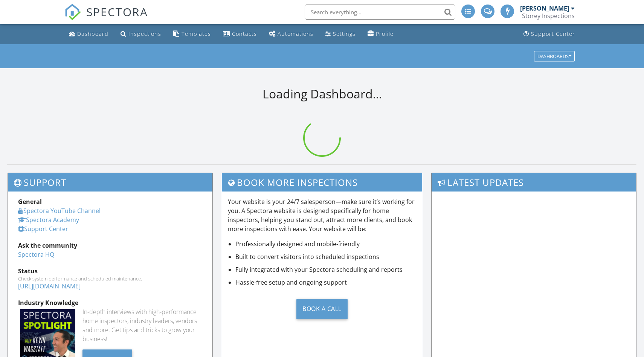 This screenshot has width=644, height=357. What do you see at coordinates (295, 33) in the screenshot?
I see `div: Automations` at bounding box center [295, 33].